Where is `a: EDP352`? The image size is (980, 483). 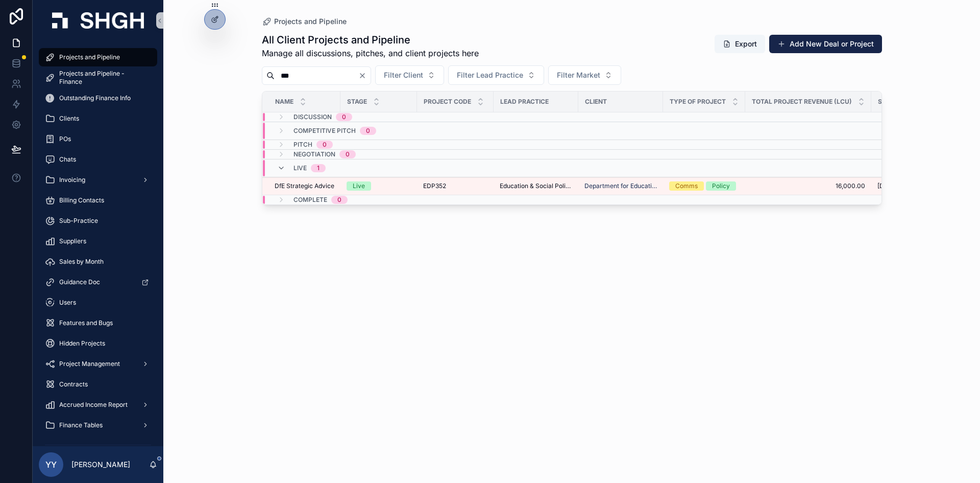
a: EDP352 is located at coordinates (456, 186).